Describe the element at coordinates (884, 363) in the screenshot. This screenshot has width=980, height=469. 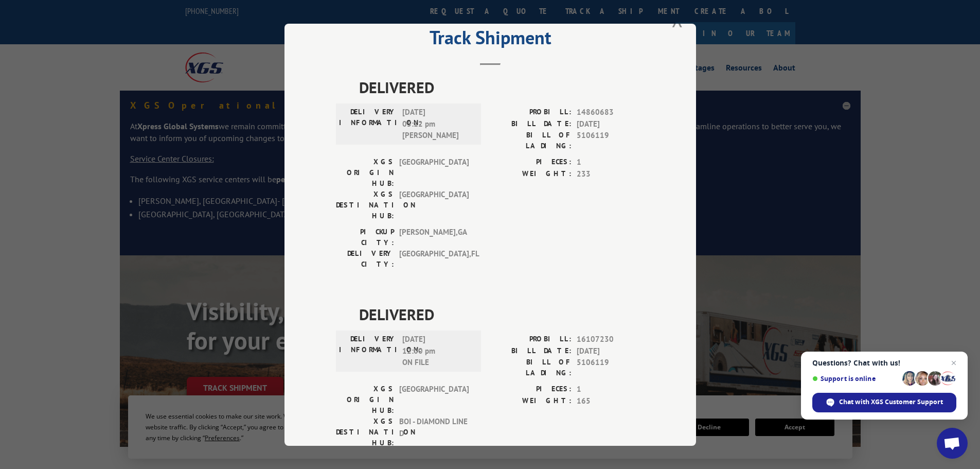
I see `span: Questions? Chat with us!` at that location.